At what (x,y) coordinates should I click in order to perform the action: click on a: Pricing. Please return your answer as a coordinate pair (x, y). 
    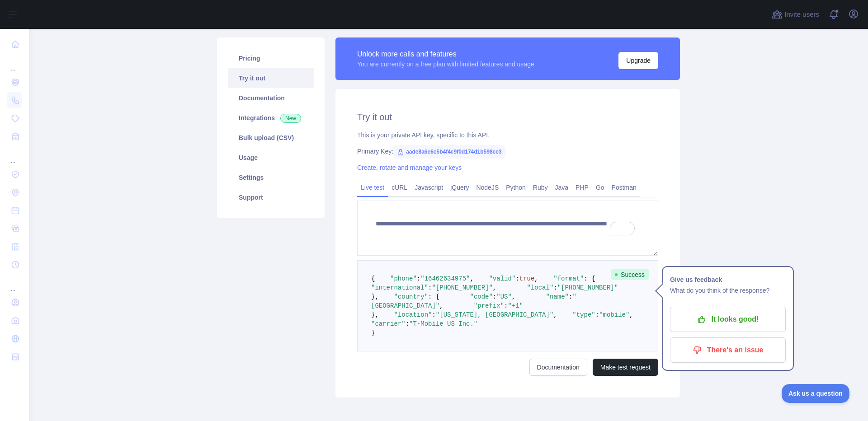
    Looking at the image, I should click on (271, 58).